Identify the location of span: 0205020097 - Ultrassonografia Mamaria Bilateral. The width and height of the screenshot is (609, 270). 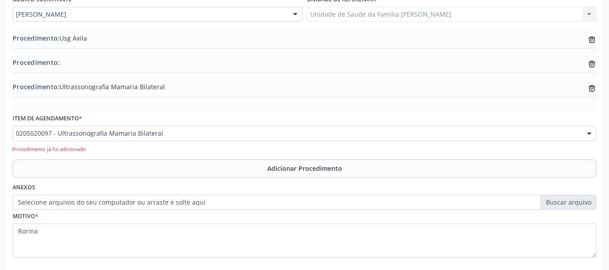
(296, 133).